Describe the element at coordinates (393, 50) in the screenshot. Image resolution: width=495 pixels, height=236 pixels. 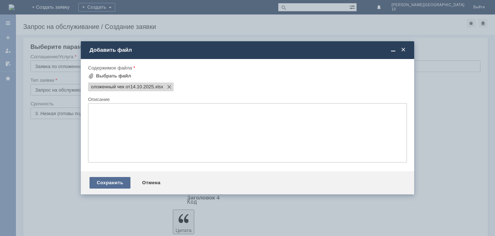
I see `span: Свернуть (Ctrl + M)` at that location.